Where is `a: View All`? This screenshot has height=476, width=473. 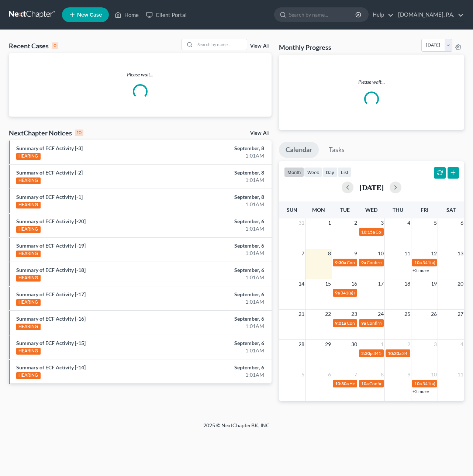 a: View All is located at coordinates (259, 133).